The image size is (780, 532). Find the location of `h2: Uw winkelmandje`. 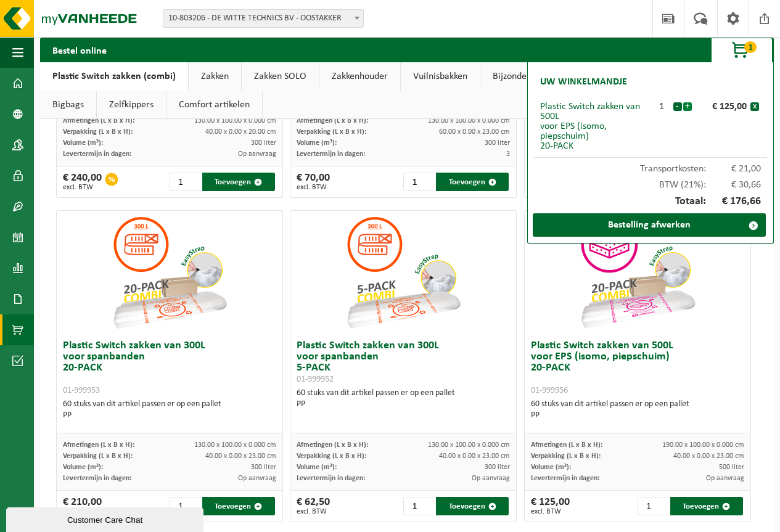

h2: Uw winkelmandje is located at coordinates (584, 82).